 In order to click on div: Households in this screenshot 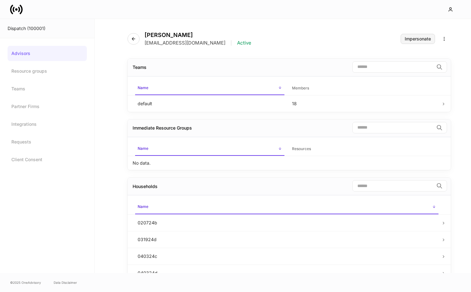, I will do `click(145, 186)`.